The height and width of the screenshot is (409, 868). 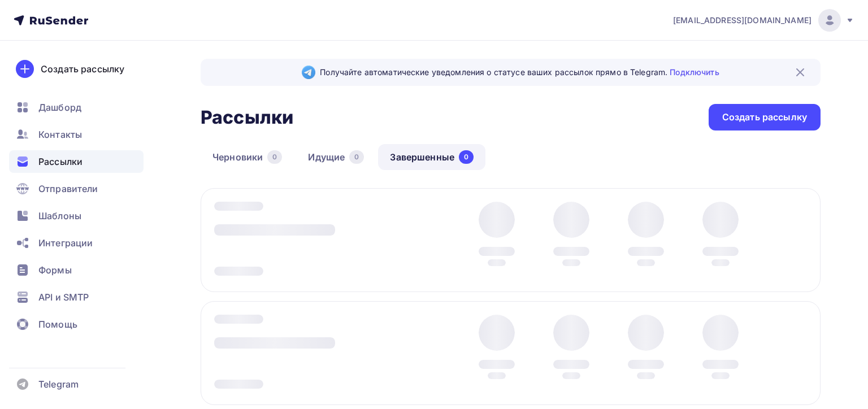 I want to click on span: Дашборд, so click(x=60, y=108).